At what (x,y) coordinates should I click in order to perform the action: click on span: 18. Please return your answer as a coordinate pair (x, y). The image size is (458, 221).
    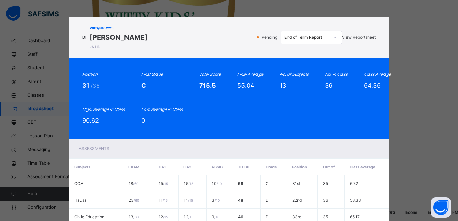
    Looking at the image, I should click on (133, 184).